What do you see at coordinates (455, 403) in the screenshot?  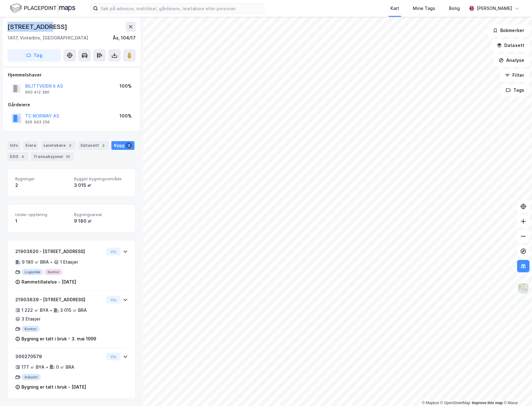 I see `a: OpenStreetMap` at bounding box center [455, 403].